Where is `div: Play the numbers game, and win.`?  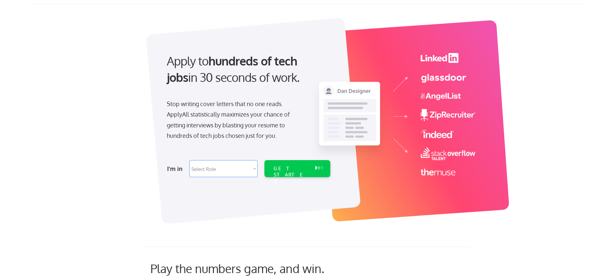 div: Play the numbers game, and win. is located at coordinates (252, 268).